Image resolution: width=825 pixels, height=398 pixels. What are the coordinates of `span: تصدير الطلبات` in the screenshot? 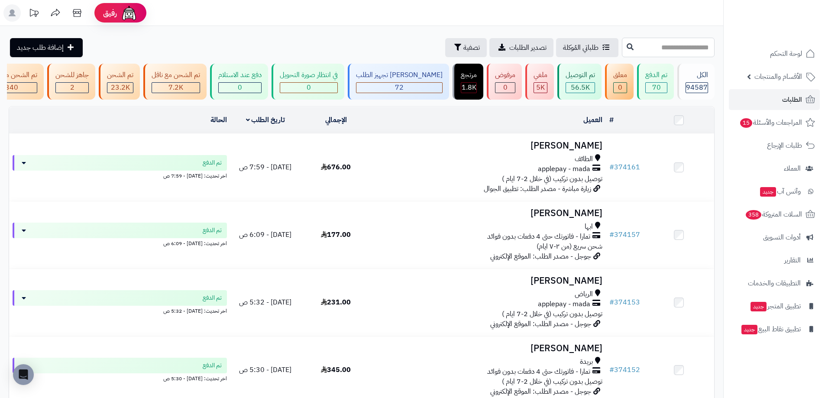 It's located at (528, 48).